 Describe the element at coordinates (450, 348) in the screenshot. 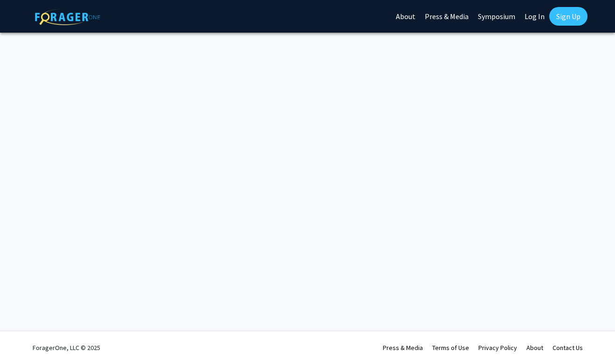

I see `a: Terms of Use` at that location.